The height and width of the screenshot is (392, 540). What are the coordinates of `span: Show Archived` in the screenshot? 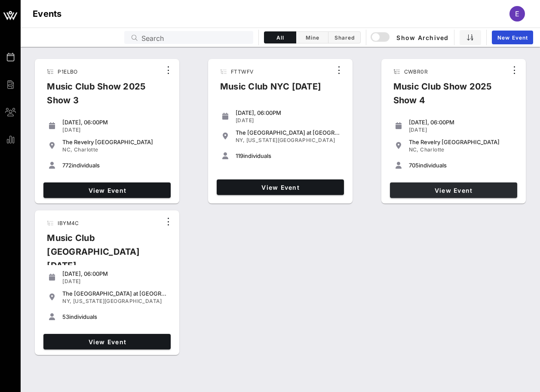 It's located at (410, 37).